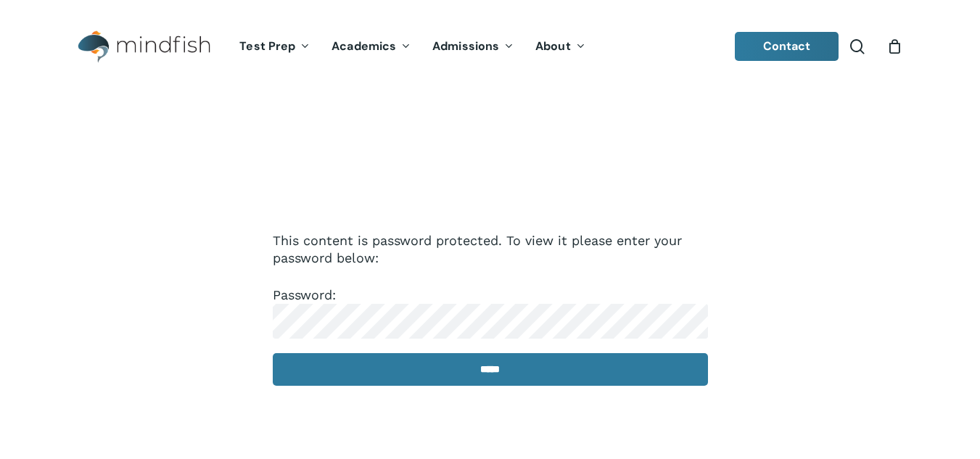 The height and width of the screenshot is (459, 980). What do you see at coordinates (490, 308) in the screenshot?
I see `label: Password:` at bounding box center [490, 308].